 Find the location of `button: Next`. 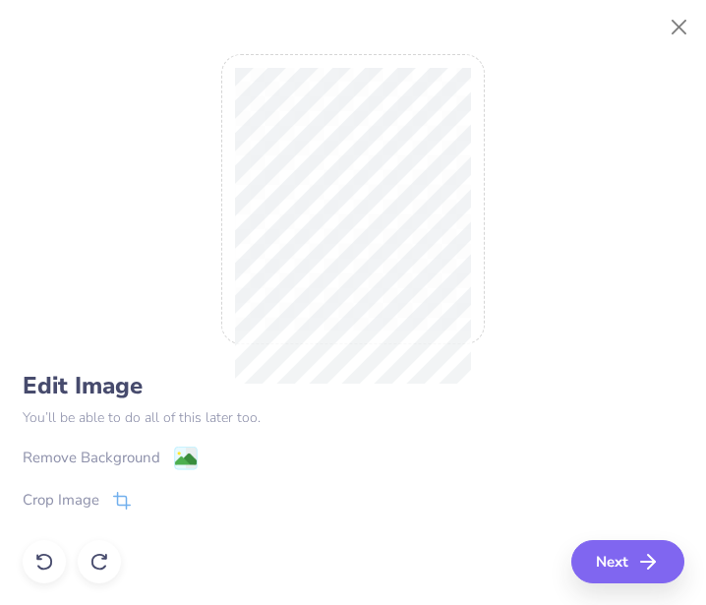

button: Next is located at coordinates (627, 562).